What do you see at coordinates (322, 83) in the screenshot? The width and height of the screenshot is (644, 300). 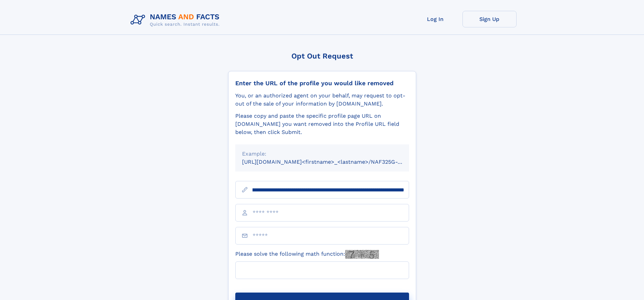 I see `div: Enter the URL of the profile you would like removed` at bounding box center [322, 83].